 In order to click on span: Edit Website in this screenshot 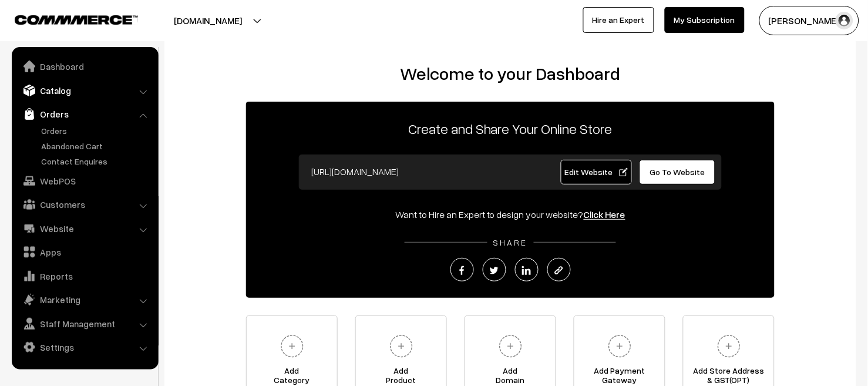, I will do `click(596, 171)`.